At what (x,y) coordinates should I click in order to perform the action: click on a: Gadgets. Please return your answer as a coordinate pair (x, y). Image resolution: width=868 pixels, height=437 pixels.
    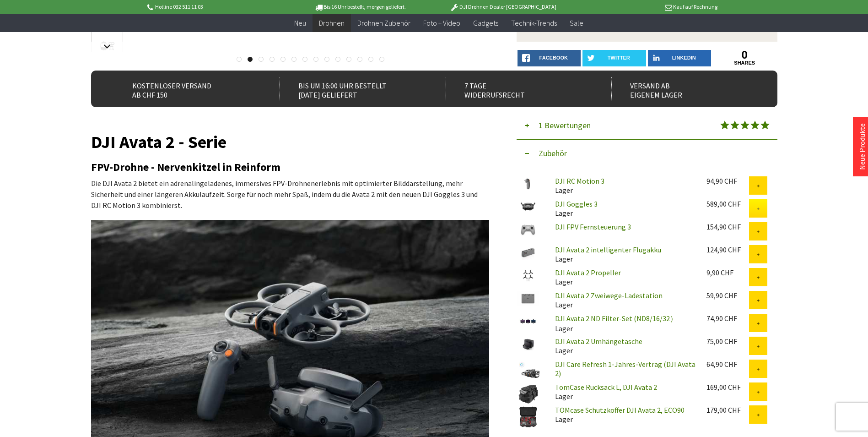
    Looking at the image, I should click on (486, 23).